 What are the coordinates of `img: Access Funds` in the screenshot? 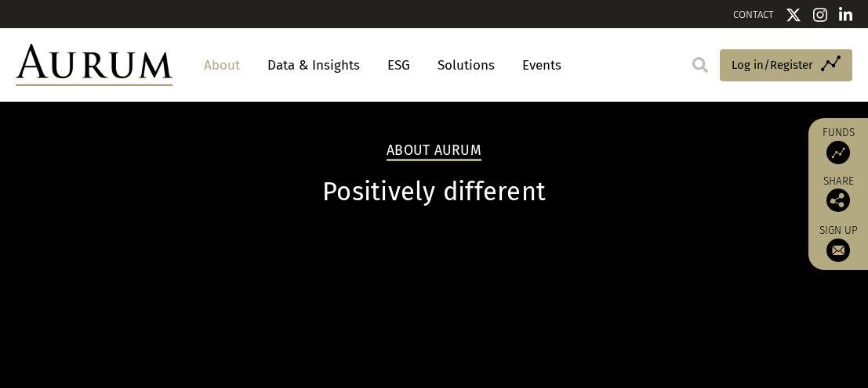 It's located at (838, 152).